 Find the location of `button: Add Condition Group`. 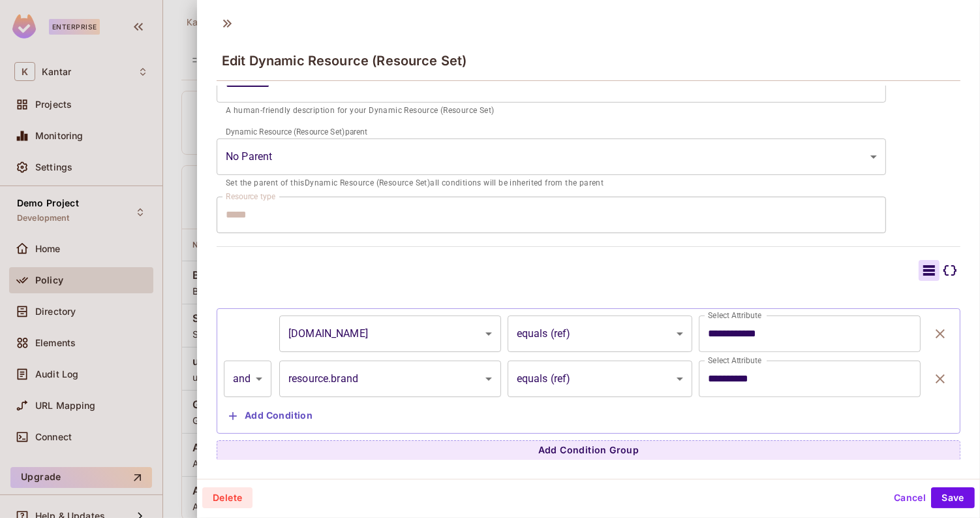

button: Add Condition Group is located at coordinates (589, 451).